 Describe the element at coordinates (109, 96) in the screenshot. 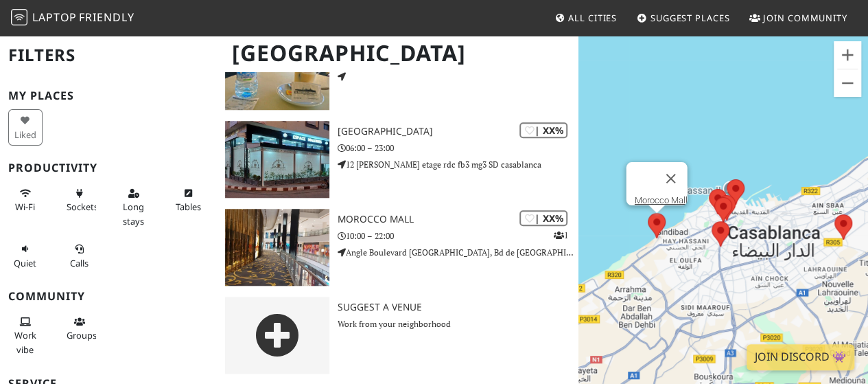

I see `h3: My Places` at that location.